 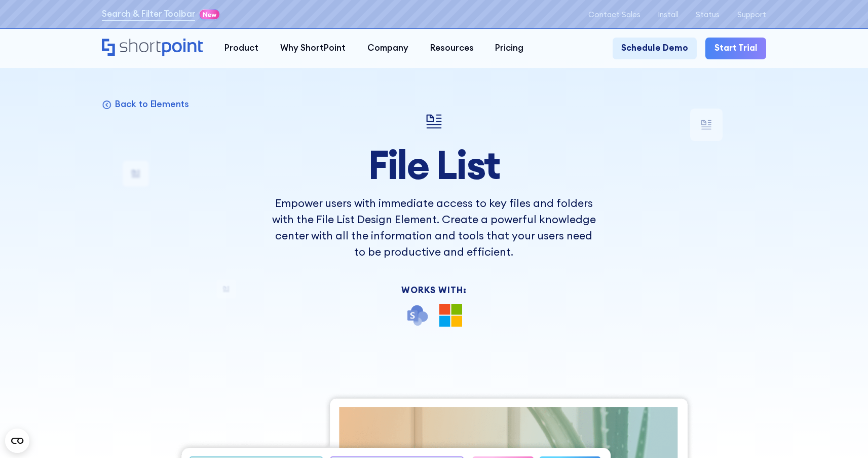 What do you see at coordinates (735, 48) in the screenshot?
I see `a: Start Trial` at bounding box center [735, 48].